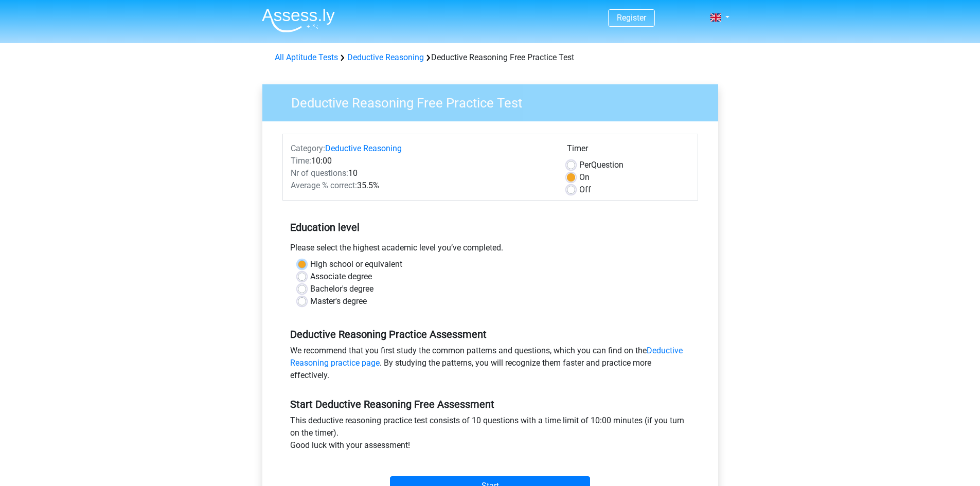  I want to click on h5: Education level, so click(490, 227).